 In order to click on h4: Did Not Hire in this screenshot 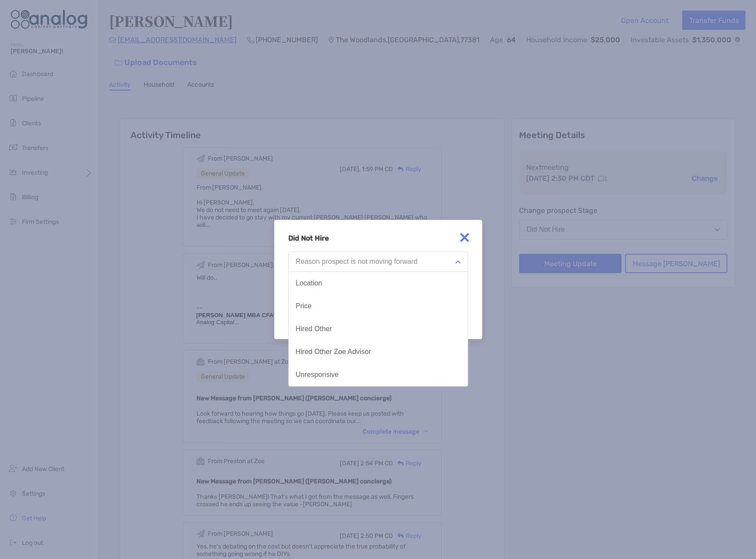, I will do `click(378, 238)`.